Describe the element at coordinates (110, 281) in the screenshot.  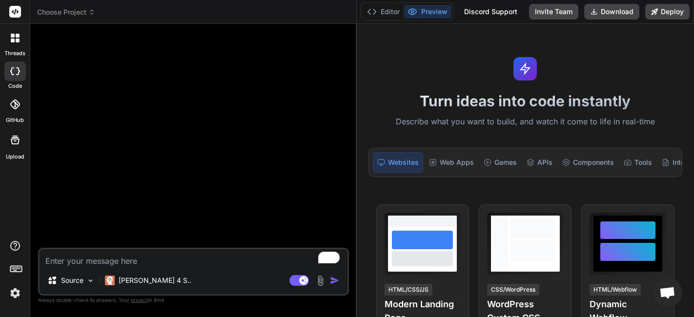
I see `img: Claude 4 Sonnet` at that location.